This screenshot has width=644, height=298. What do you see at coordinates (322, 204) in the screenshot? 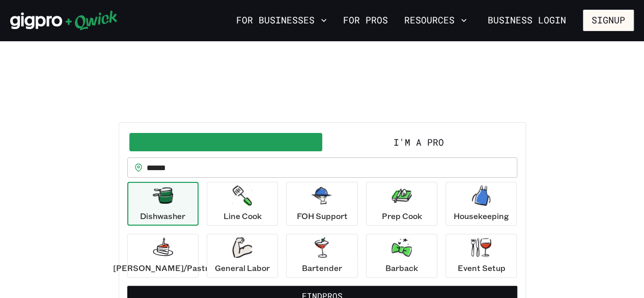
I see `button: FOH Support` at bounding box center [322, 204].